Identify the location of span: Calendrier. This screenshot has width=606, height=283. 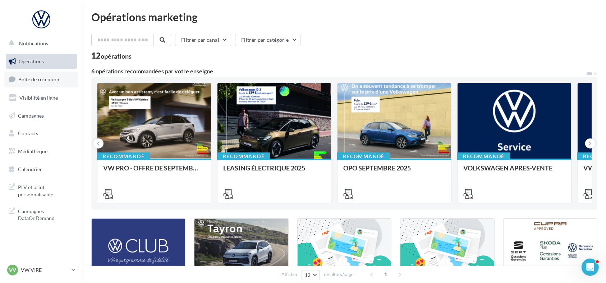
(30, 169).